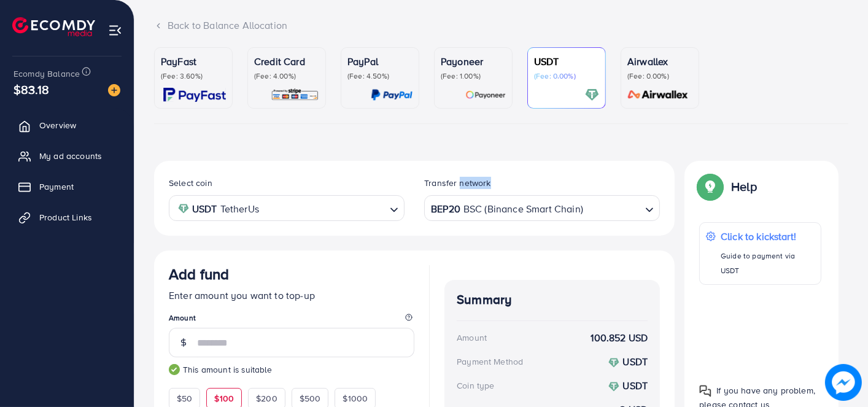 This screenshot has height=407, width=868. I want to click on legend: Amount, so click(292, 320).